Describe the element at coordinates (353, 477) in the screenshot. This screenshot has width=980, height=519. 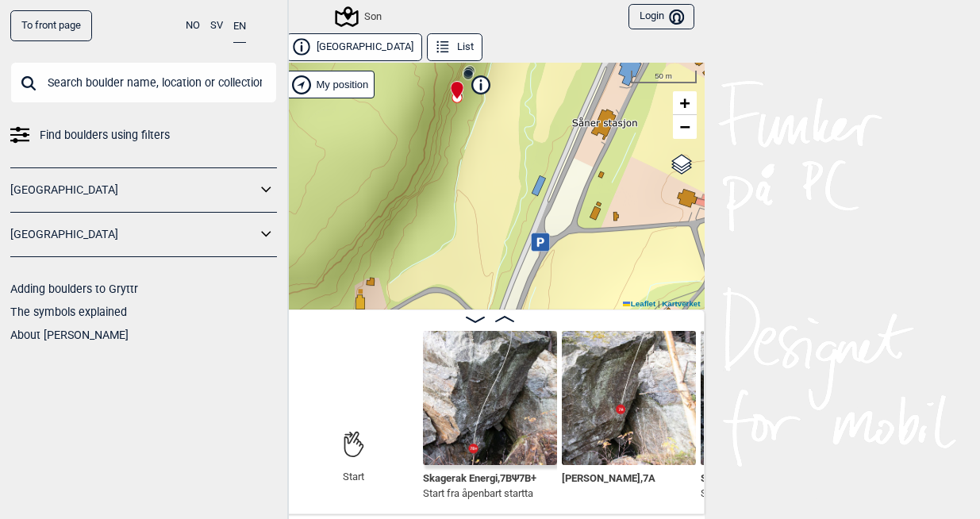
I see `span: Start` at that location.